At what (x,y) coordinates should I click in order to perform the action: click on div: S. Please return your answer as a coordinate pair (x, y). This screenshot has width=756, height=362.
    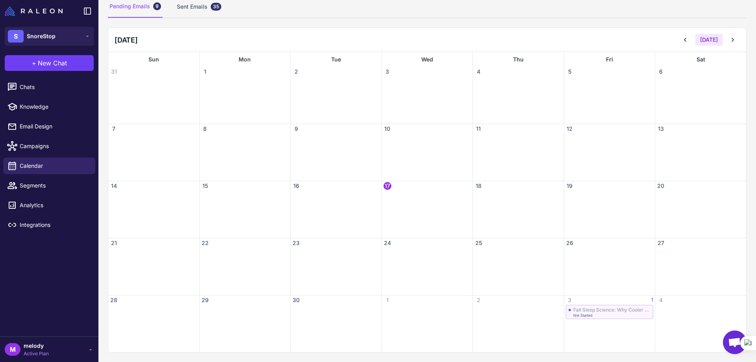
    Looking at the image, I should click on (16, 36).